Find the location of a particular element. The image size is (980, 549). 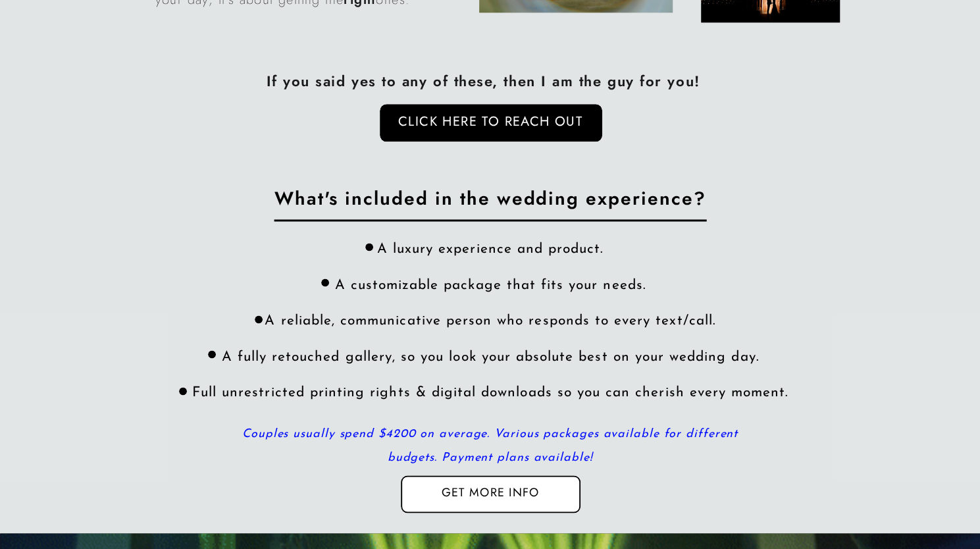

a: click here to reach out is located at coordinates (490, 123).